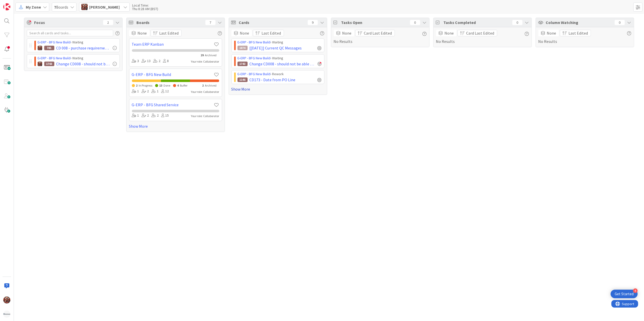  What do you see at coordinates (242, 80) in the screenshot?
I see `div: 1146` at bounding box center [242, 80].